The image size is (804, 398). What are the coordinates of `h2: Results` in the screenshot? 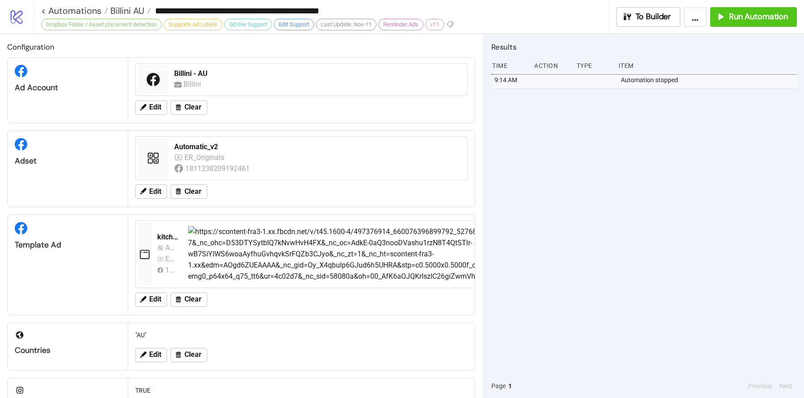 It's located at (644, 47).